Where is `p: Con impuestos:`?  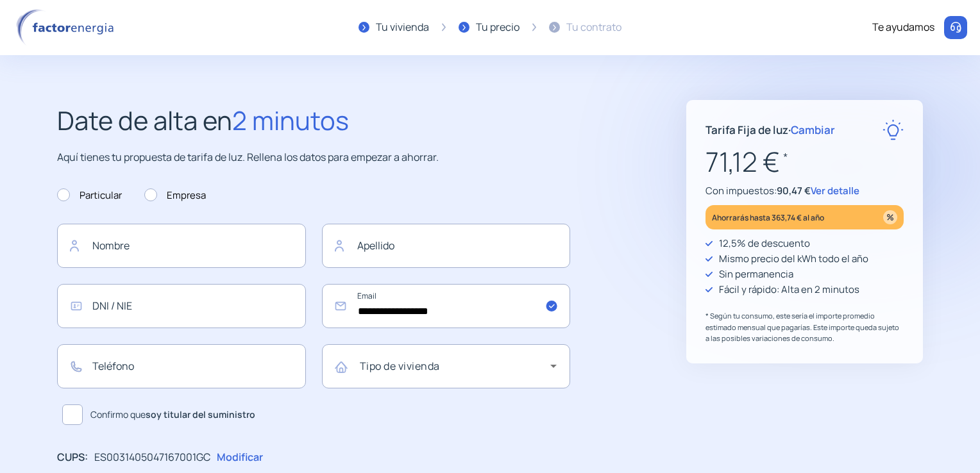 p: Con impuestos: is located at coordinates (804, 191).